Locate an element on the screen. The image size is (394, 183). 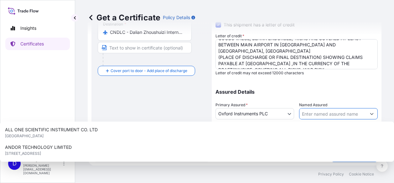
span: ALL ONE SCIENTIFIC INSTRUMENT CO. LTD is located at coordinates (51, 130).